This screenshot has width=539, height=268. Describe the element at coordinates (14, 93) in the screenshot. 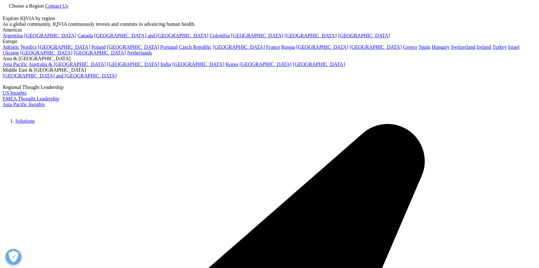

I see `a: US Insights` at that location.